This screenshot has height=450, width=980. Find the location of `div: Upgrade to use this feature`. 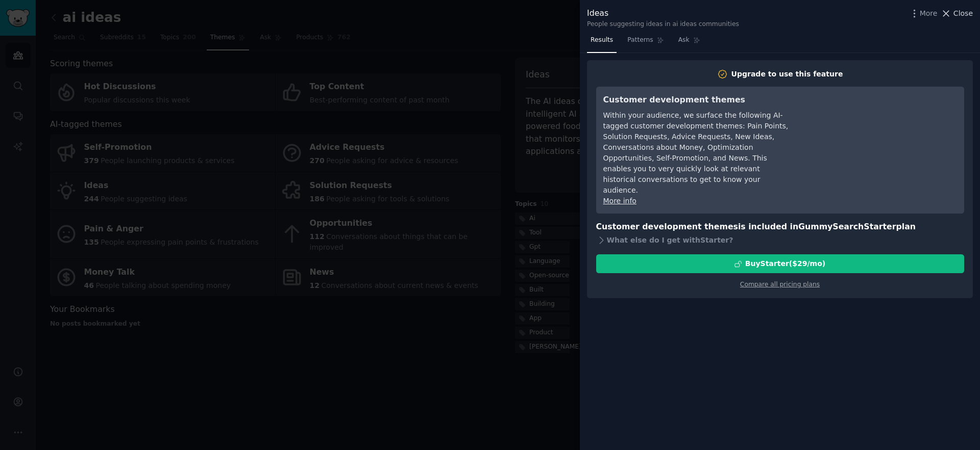

div: Upgrade to use this feature is located at coordinates (787, 74).